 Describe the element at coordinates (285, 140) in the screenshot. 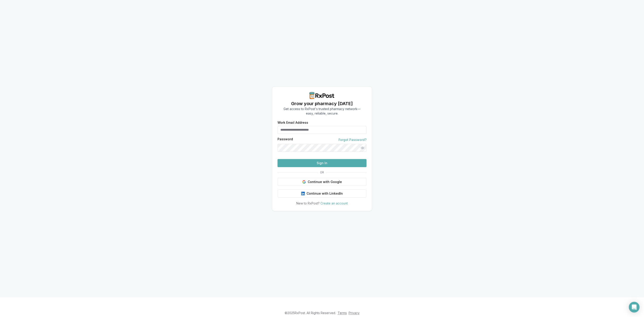

I see `label: Password` at that location.